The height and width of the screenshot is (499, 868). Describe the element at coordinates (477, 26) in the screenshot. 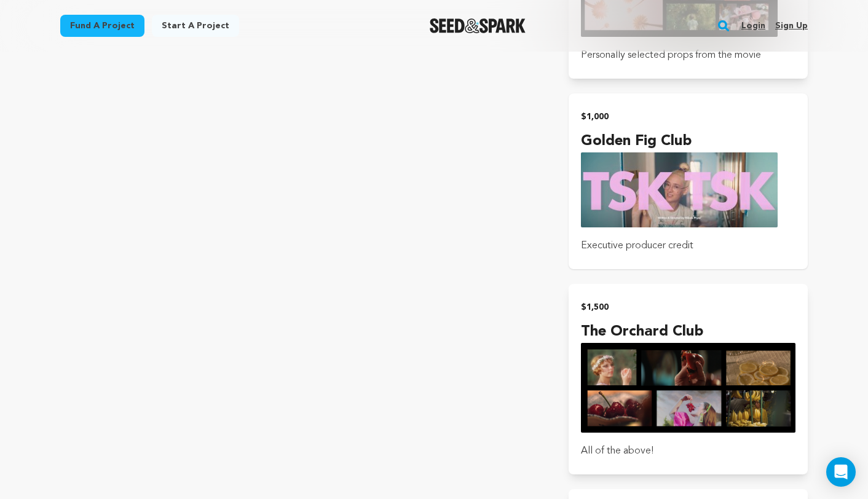

I see `img: Seed&Spark Logo Dark Mode` at that location.